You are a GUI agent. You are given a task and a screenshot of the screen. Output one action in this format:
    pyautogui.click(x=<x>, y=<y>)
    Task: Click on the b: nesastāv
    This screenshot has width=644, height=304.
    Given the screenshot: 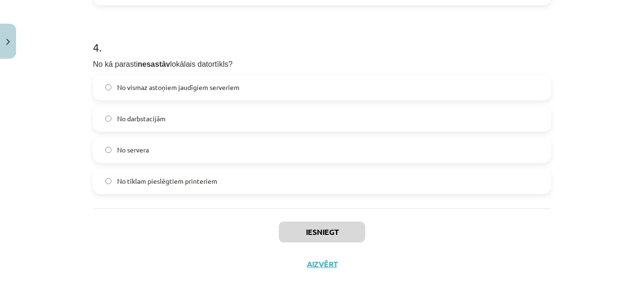 What is the action you would take?
    pyautogui.click(x=154, y=64)
    